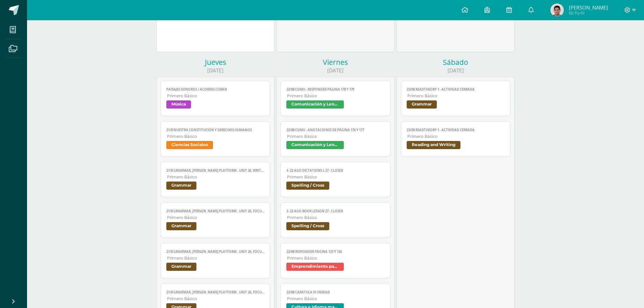 The width and height of the screenshot is (644, 308). I want to click on span: Paisajes sonoros / Acordes Cobán, so click(215, 89).